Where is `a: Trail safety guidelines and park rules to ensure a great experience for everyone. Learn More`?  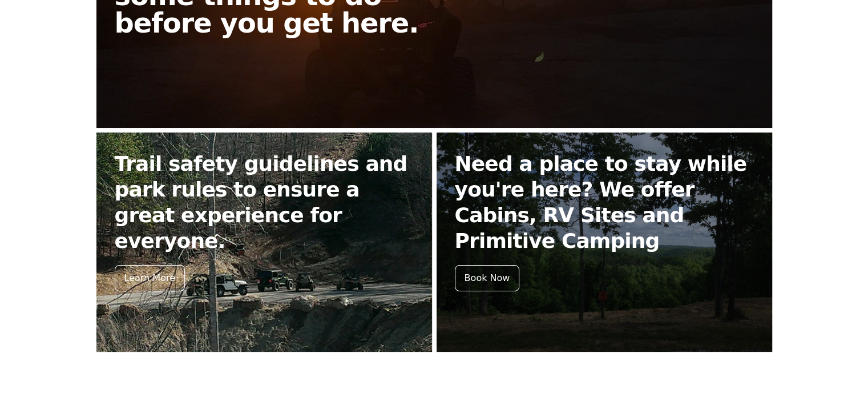
a: Trail safety guidelines and park rules to ensure a great experience for everyone. Learn More is located at coordinates (264, 242).